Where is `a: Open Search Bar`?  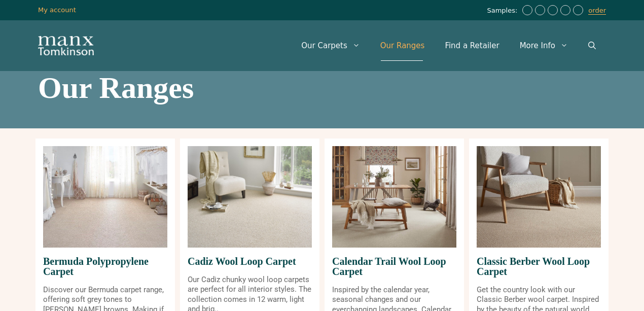 a: Open Search Bar is located at coordinates (592, 46).